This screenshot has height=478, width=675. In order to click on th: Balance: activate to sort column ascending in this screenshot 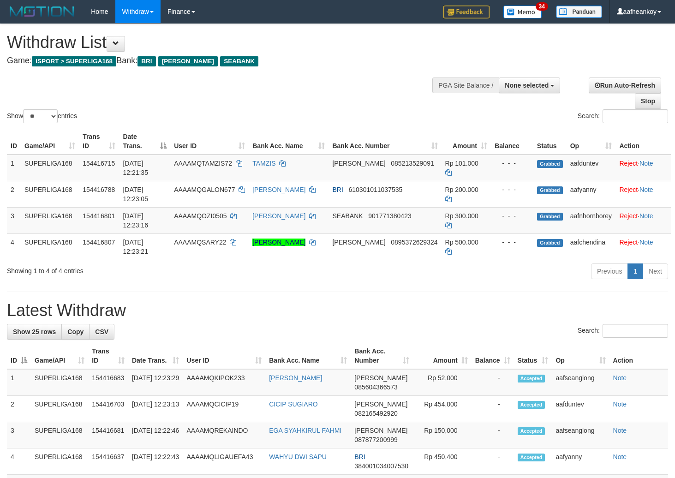, I will do `click(492, 356)`.